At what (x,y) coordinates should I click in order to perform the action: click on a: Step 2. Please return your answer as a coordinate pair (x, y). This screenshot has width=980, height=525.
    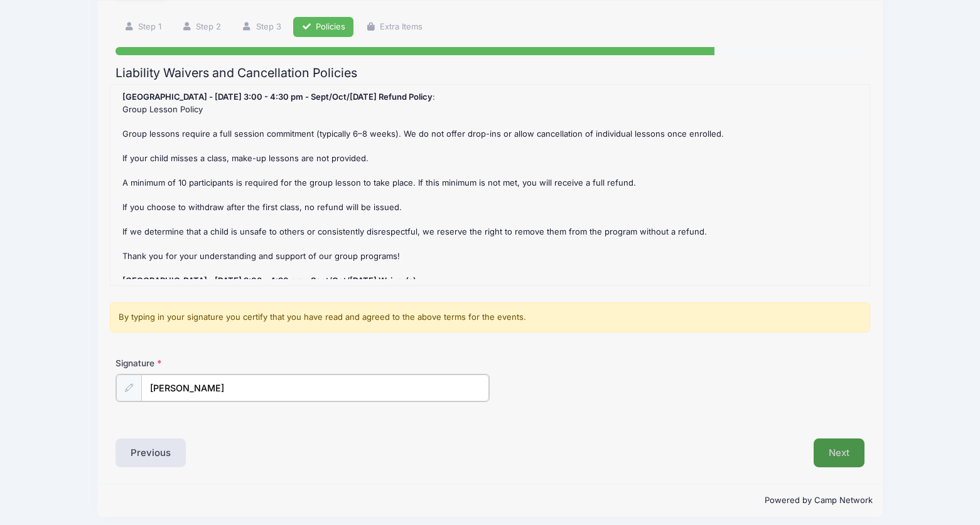
    Looking at the image, I should click on (202, 27).